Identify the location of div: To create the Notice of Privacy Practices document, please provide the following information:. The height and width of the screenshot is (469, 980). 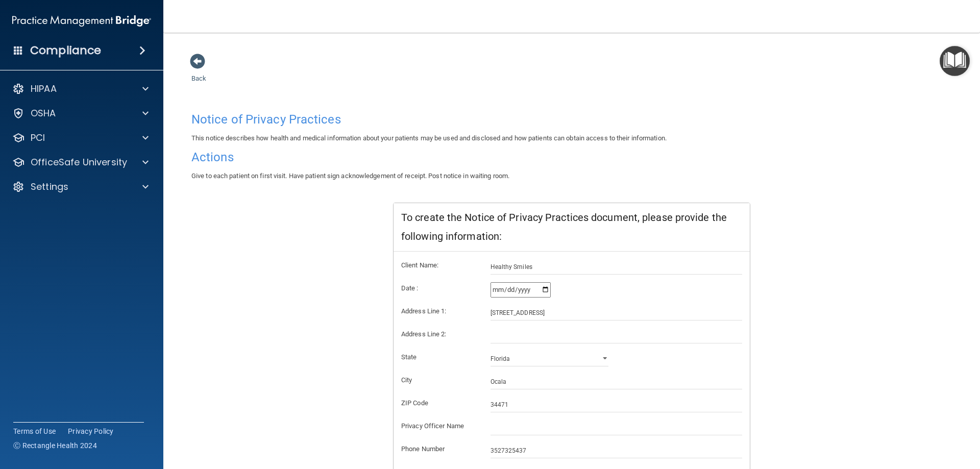
(571, 227).